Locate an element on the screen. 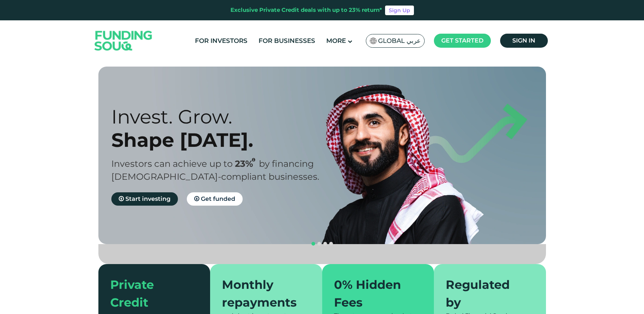 The image size is (644, 314). span: Start investing is located at coordinates (148, 199).